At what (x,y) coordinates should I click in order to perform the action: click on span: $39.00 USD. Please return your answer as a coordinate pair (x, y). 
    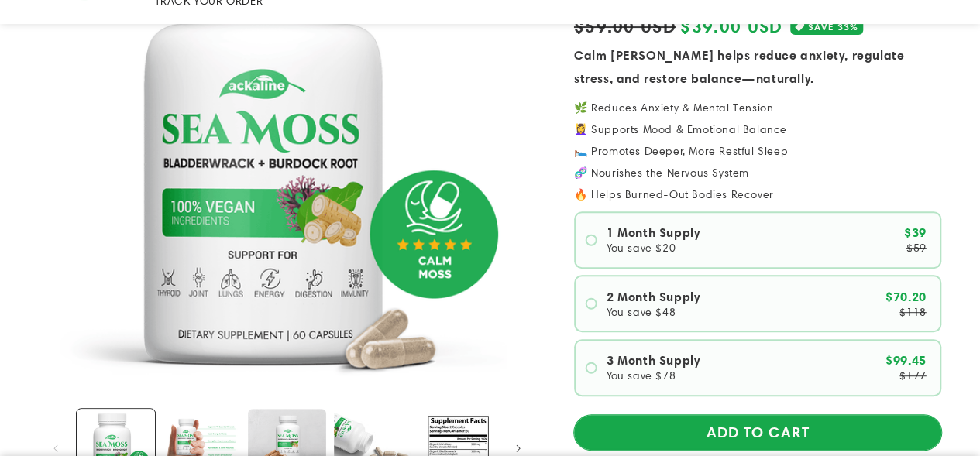
    Looking at the image, I should click on (731, 27).